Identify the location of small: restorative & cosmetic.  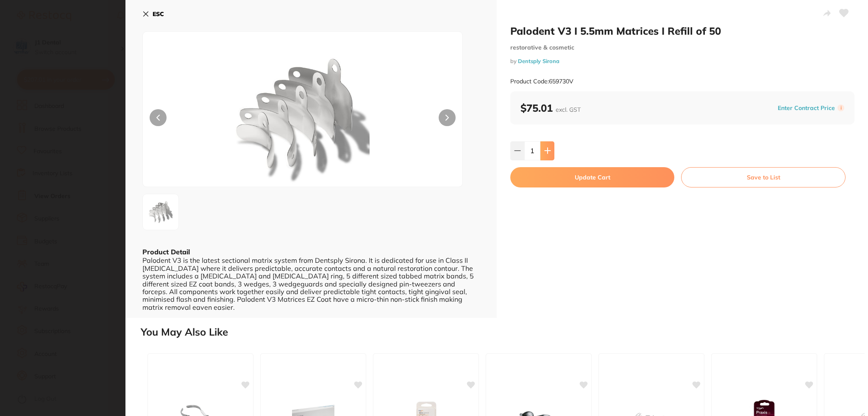
(682, 47).